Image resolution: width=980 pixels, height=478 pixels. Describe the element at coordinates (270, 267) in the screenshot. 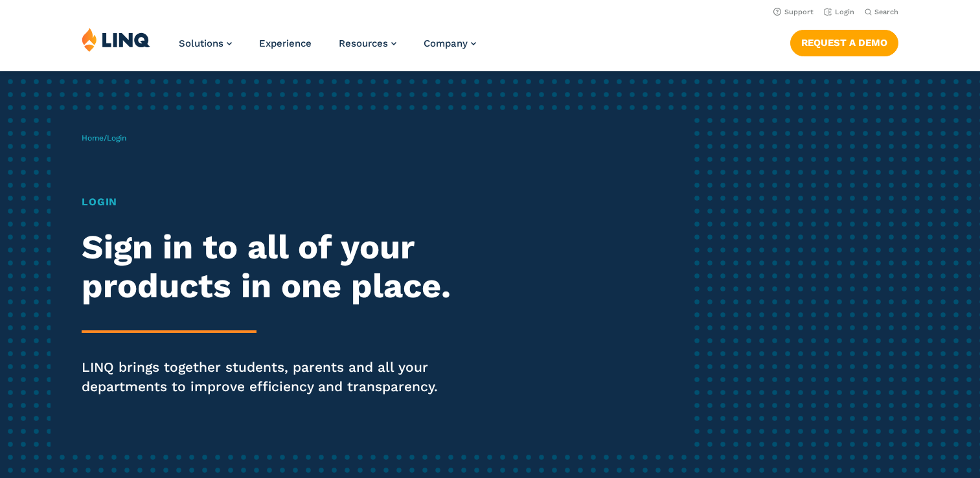

I see `h2: Sign in to all of your products in one place.` at that location.